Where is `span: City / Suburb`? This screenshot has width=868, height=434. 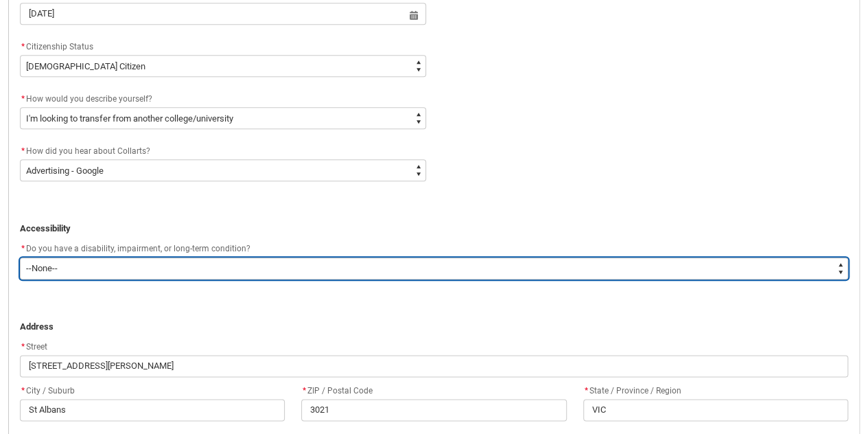 span: City / Suburb is located at coordinates (47, 391).